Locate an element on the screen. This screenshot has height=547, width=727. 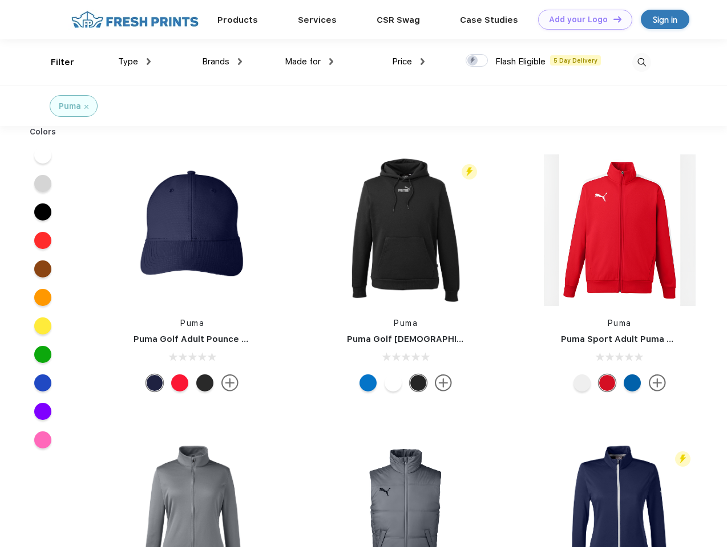
span: Type is located at coordinates (128, 62).